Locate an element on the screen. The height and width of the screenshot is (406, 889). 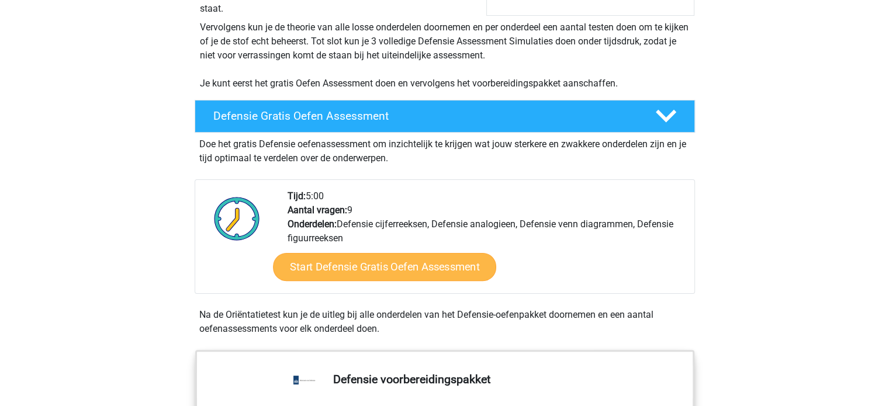
a: Defensie Gratis Oefen Assessment is located at coordinates (445, 116).